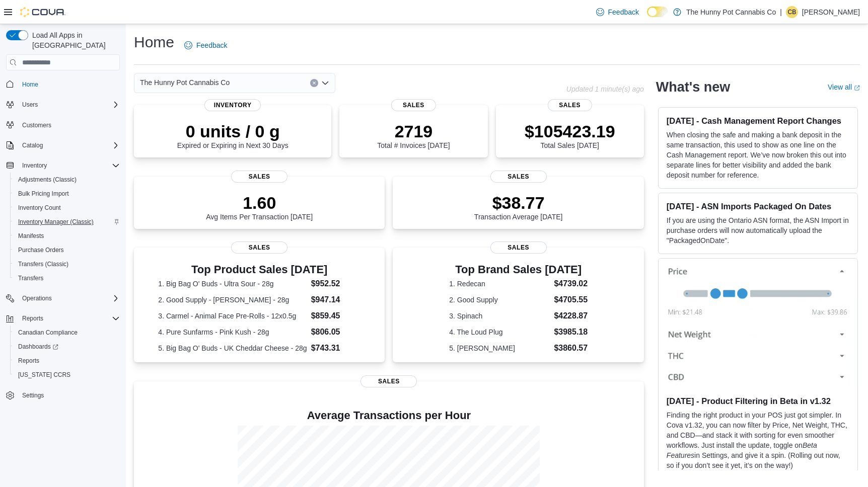  Describe the element at coordinates (154, 42) in the screenshot. I see `h1: Home` at that location.